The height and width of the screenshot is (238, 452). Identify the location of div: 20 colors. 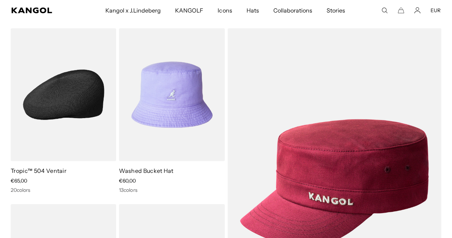
(63, 190).